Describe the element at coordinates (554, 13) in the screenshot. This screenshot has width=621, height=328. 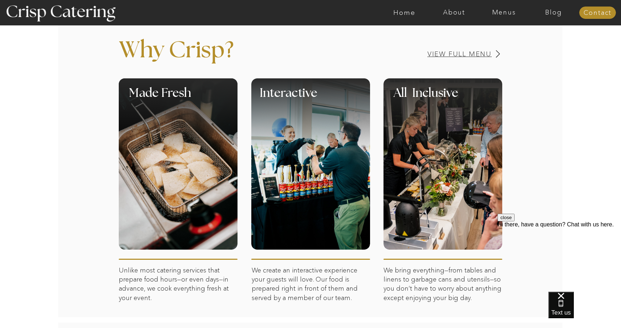
I see `nav: Blog` at that location.